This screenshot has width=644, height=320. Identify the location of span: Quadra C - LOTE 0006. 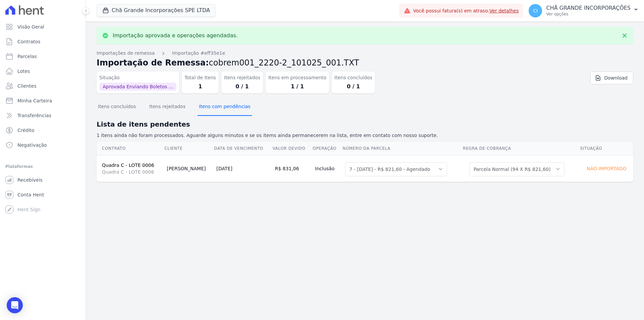
(131, 172).